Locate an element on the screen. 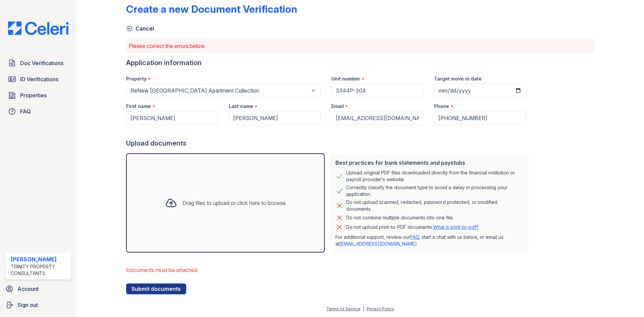  p: For additional support, review our , start a chat with us below, or email us at is located at coordinates (429, 240).